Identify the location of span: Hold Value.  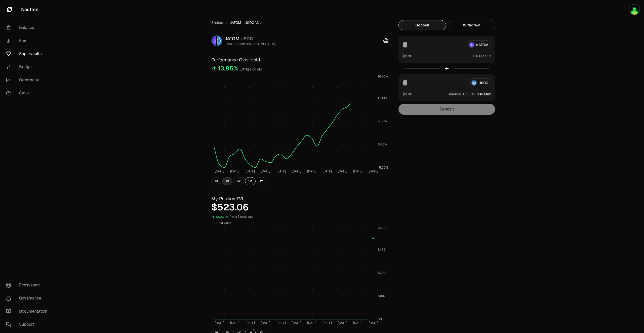
(224, 223).